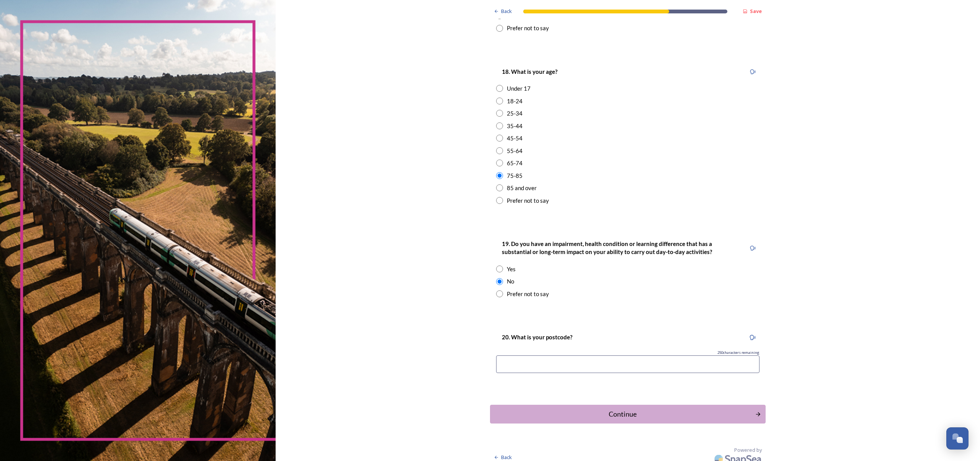 This screenshot has width=980, height=461. What do you see at coordinates (608, 248) in the screenshot?
I see `strong: 19. Do you have an impairment, health condition or learning difference that has a substantial or ...` at bounding box center [608, 248].